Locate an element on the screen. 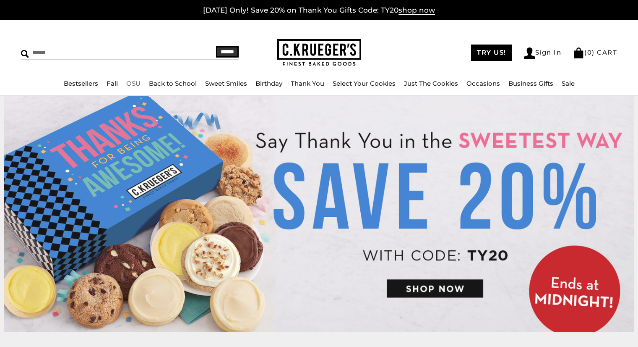 The height and width of the screenshot is (347, 638). span: shop now is located at coordinates (417, 10).